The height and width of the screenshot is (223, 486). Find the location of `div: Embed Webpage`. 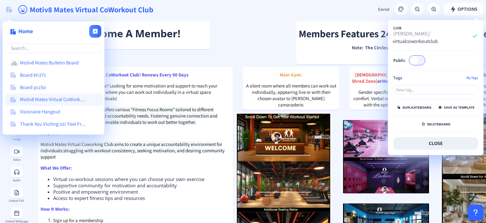

div: Embed Webpage is located at coordinates (16, 221).